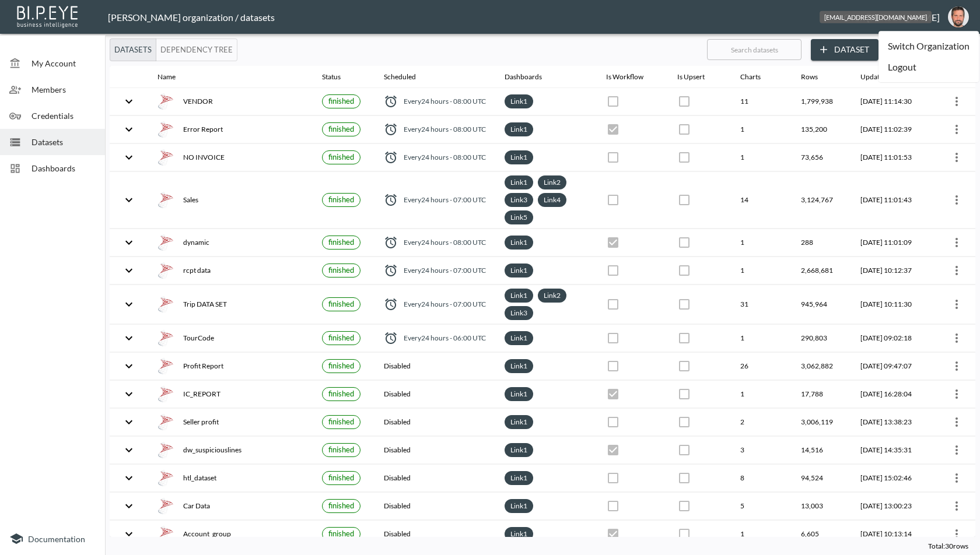 This screenshot has height=555, width=980. Describe the element at coordinates (230, 200) in the screenshot. I see `div: Sales` at that location.